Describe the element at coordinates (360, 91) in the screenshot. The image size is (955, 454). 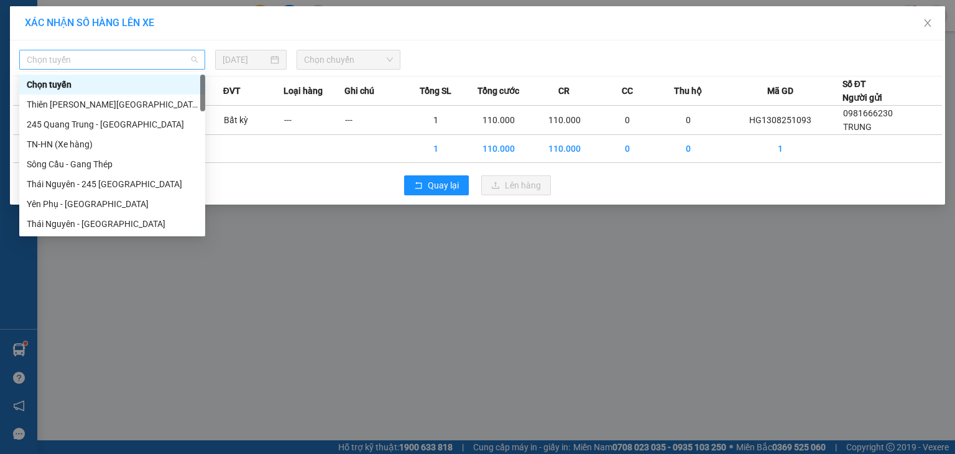
I see `span: Ghi chú` at that location.